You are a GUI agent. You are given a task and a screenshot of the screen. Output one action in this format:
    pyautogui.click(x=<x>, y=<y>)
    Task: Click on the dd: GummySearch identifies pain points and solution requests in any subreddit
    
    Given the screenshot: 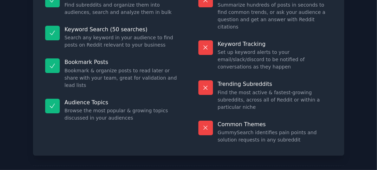 What is the action you would take?
    pyautogui.click(x=275, y=136)
    